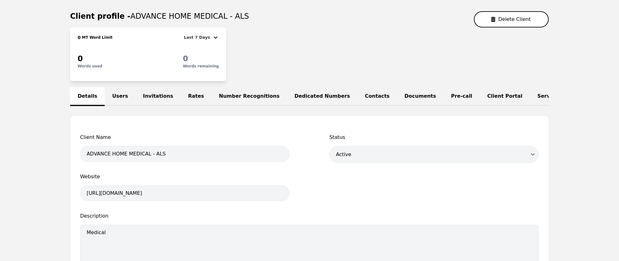 This screenshot has height=261, width=619. Describe the element at coordinates (420, 97) in the screenshot. I see `a: Documents` at that location.